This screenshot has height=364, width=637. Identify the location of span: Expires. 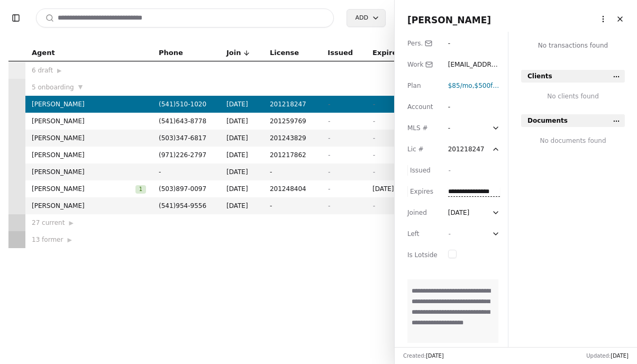
(387, 53).